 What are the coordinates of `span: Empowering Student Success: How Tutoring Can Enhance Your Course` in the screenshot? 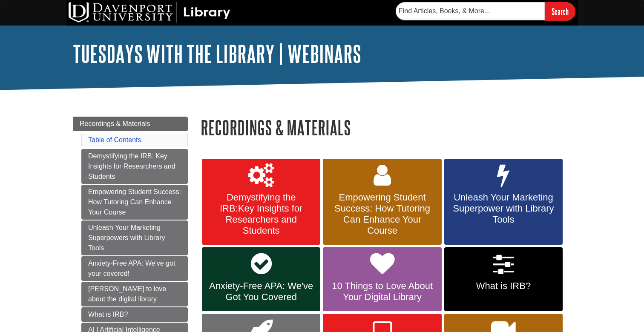 It's located at (382, 214).